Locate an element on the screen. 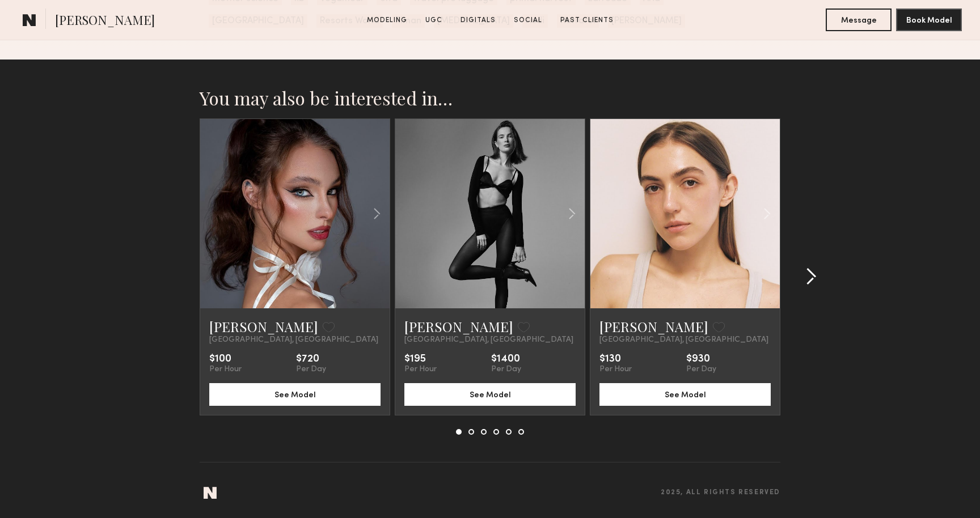  div: $195 is located at coordinates (420, 359).